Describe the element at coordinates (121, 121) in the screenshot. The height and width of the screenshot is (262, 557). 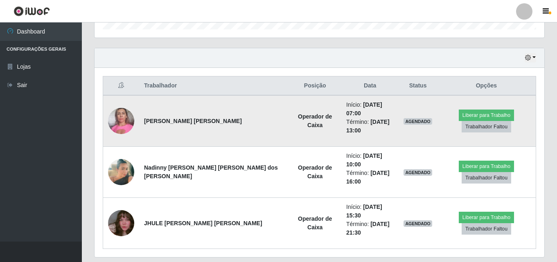
I see `img: 1689780238947.jpeg` at that location.